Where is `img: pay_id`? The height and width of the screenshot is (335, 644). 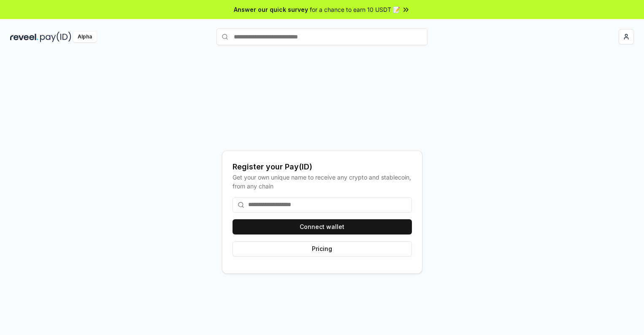 img: pay_id is located at coordinates (56, 37).